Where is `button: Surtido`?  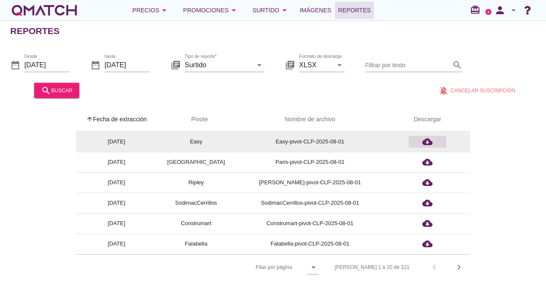 button: Surtido is located at coordinates (271, 10).